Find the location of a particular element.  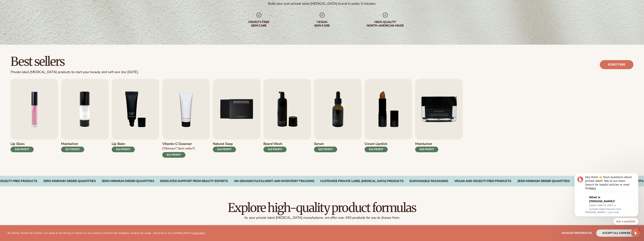

div: Hey there 👋 Have questions about private label? Talk to our team. Search for helpful articles or ... is located at coordinates (42, 9).